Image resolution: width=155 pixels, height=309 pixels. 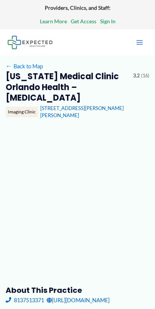 I want to click on a: ←Back to Map, so click(x=24, y=66).